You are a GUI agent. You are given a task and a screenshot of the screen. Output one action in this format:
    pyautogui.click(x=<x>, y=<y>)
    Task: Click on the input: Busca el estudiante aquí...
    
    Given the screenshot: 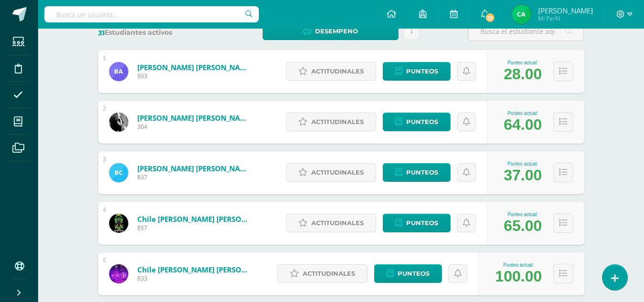 What is the action you would take?
    pyautogui.click(x=526, y=31)
    